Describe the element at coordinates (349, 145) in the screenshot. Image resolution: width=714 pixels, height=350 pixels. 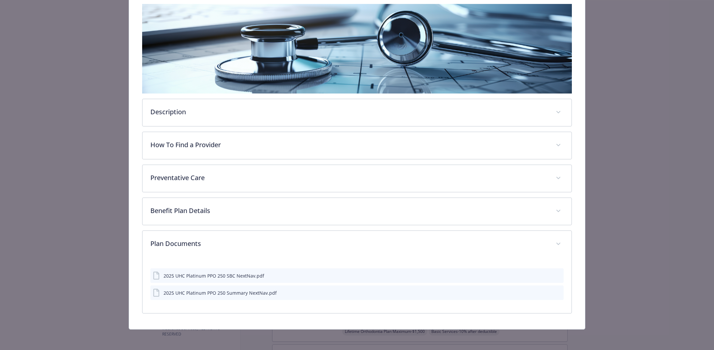
I see `p: How To Find a Provider` at that location.